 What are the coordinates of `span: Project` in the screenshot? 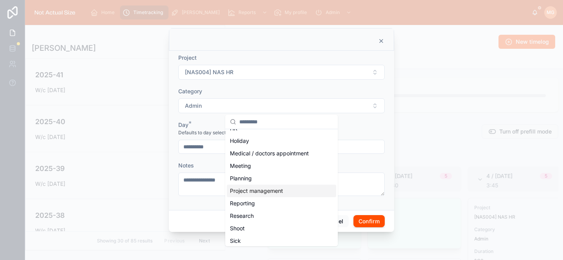 It's located at (187, 57).